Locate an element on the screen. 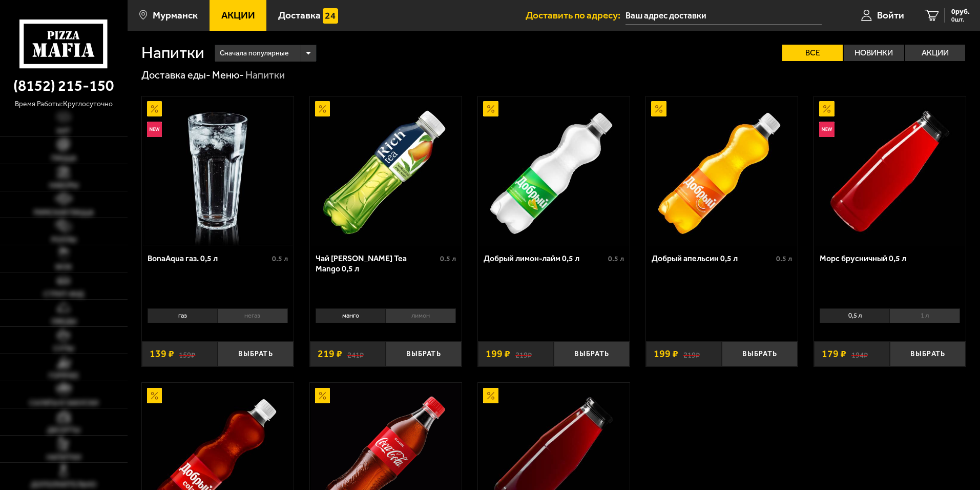 This screenshot has width=980, height=490. img: 15daf4d41897b9f0e9f617042186c801.svg is located at coordinates (330, 16).